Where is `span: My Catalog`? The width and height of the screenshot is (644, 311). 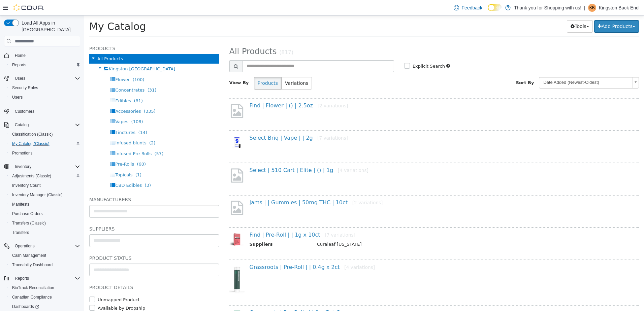
span: My Catalog is located at coordinates (33, 11).